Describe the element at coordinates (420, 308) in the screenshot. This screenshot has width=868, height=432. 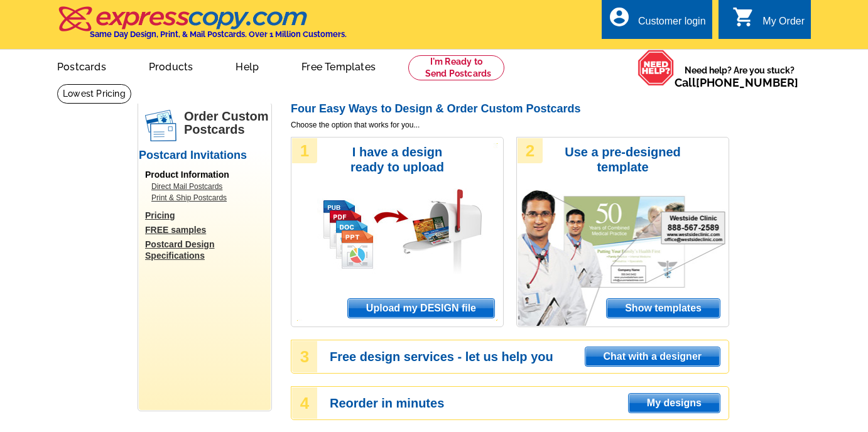
I see `span: Upload my DESIGN file` at that location.